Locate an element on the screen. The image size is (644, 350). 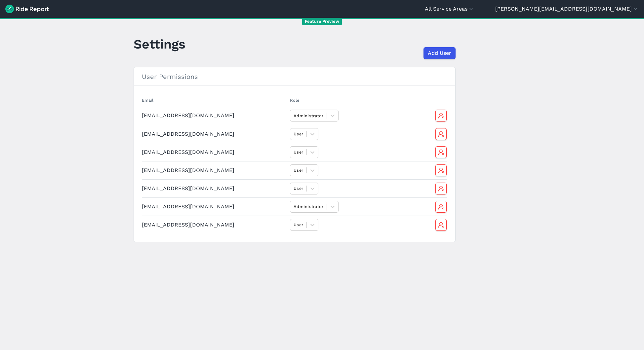
button: Role is located at coordinates (294, 100).